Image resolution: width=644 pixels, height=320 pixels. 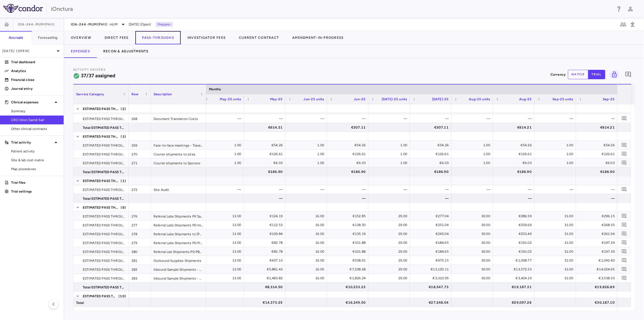 What do you see at coordinates (104, 127) in the screenshot?
I see `span: Total ESTIMATED PASS THROUGH FEES - Miscellaneous Study Materials` at bounding box center [104, 127].